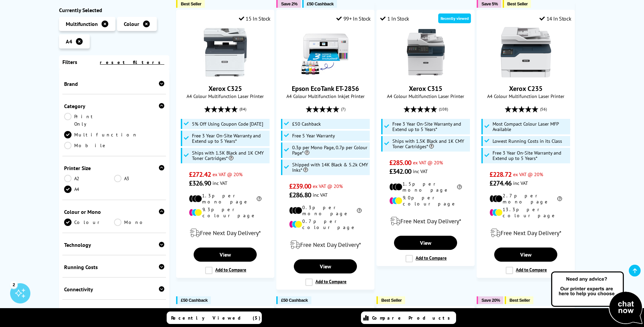 This screenshot has width=644, height=327. Describe the element at coordinates (139, 222) in the screenshot. I see `a: Mono` at that location.